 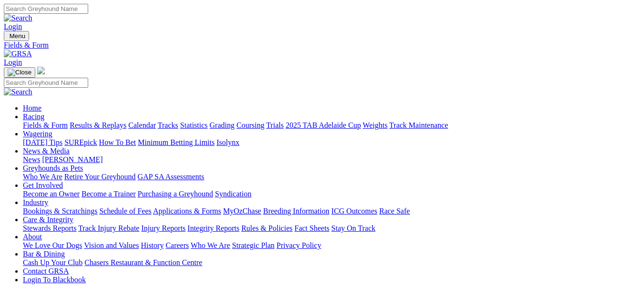 I want to click on div: News & Media, so click(x=331, y=160).